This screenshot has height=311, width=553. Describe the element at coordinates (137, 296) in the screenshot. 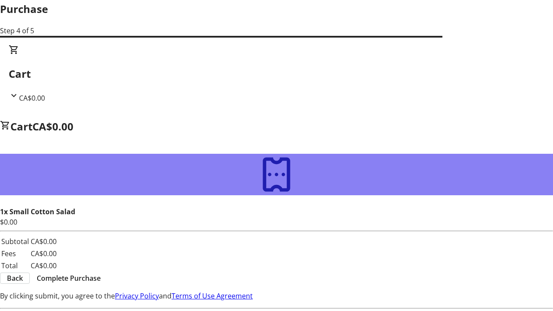

I see `a: Privacy Policy` at that location.